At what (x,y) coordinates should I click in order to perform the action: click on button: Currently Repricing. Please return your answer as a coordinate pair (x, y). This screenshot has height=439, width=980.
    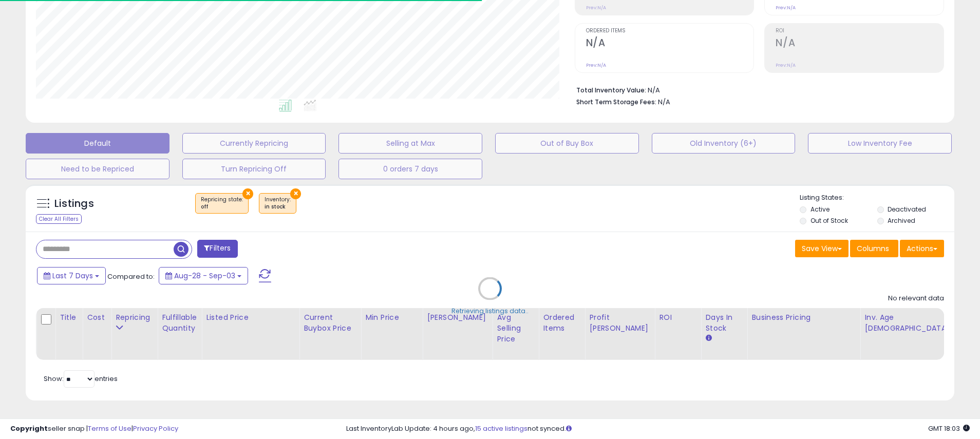
    Looking at the image, I should click on (254, 143).